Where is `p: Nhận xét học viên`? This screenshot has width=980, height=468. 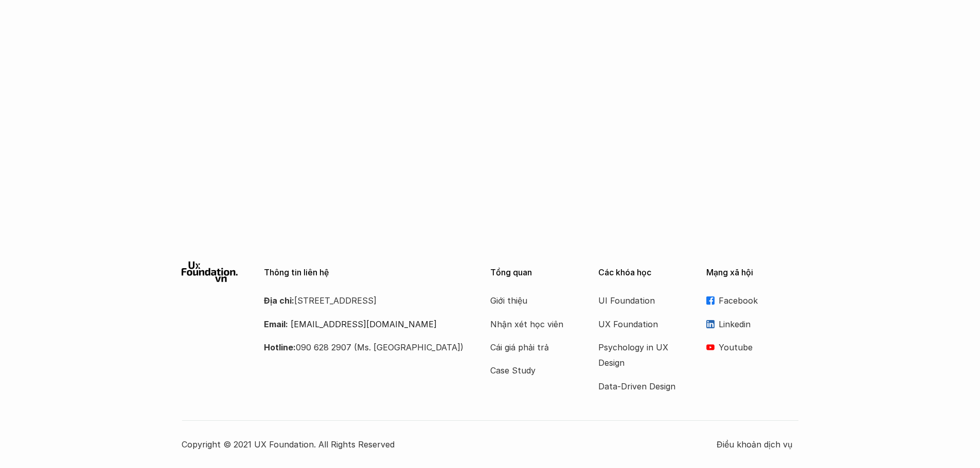
p: Nhận xét học viên is located at coordinates (531, 324).